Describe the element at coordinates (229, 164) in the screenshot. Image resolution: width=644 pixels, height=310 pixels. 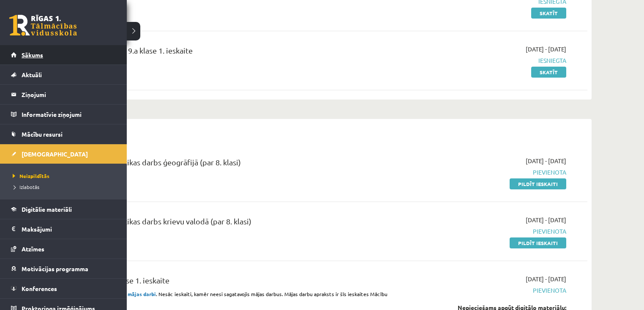
I see `div: 9.a klases diagnostikas darbs ģeogrāfijā (par 8. klasi)` at that location.